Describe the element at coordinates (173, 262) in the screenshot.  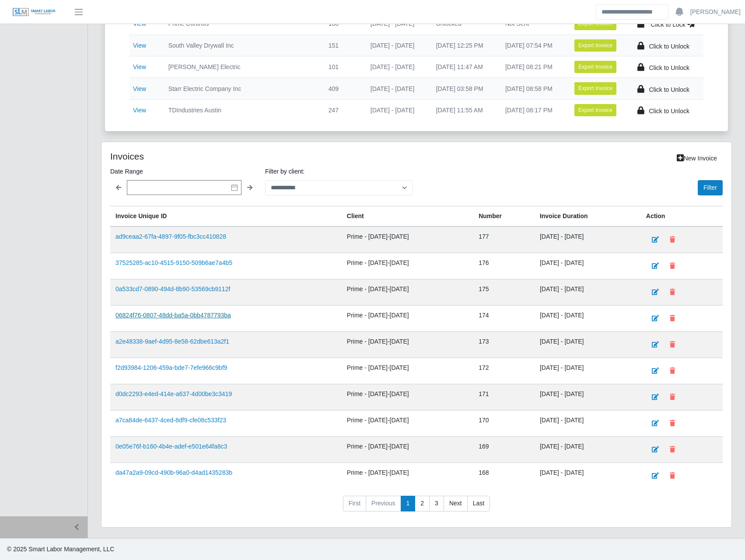
I see `a: 37525285-ac10-4515-9150-509b6ae7a4b5` at that location.